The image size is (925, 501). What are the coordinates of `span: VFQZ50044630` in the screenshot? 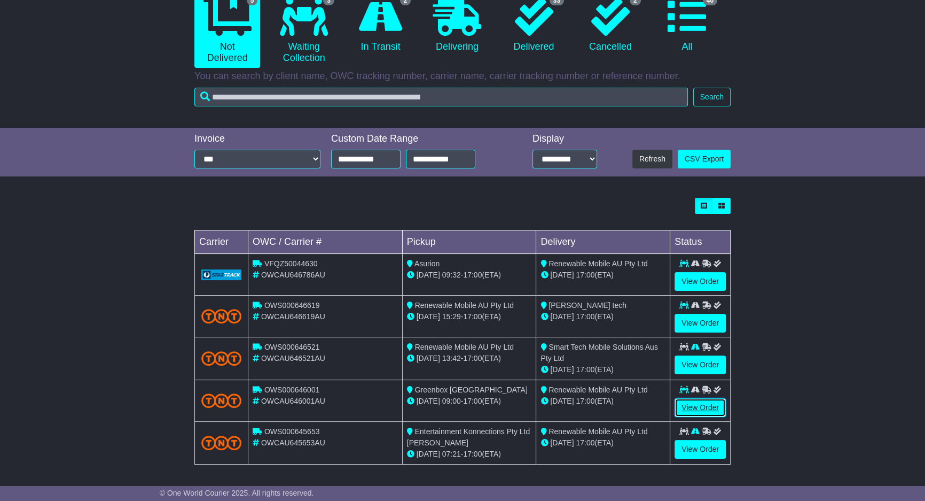 It's located at (291, 263).